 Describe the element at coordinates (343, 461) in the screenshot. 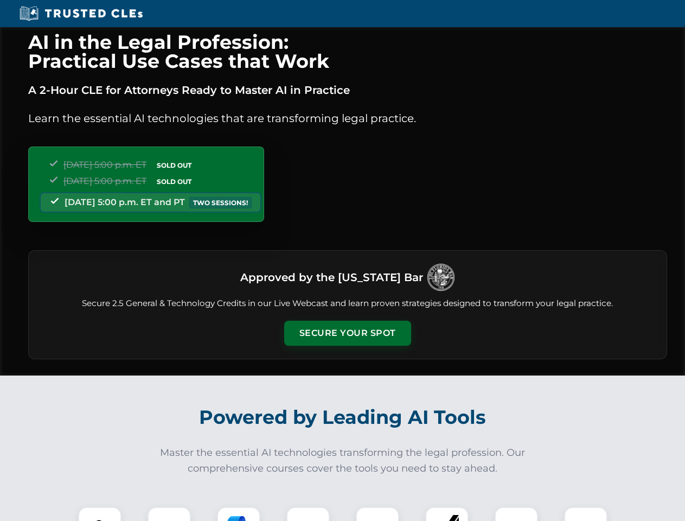

I see `p: Master the essential AI technologies transforming the legal profession. Our comprehensive courses...` at that location.